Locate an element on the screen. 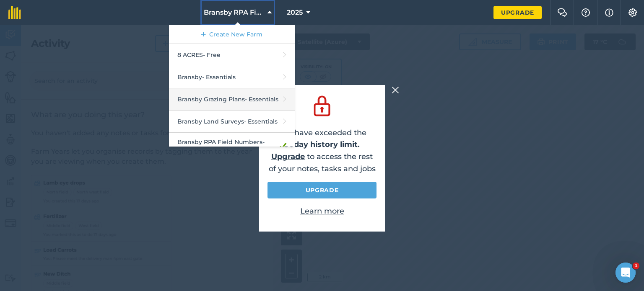 This screenshot has width=644, height=291. img: svg+xml;base64,PHN2ZyB4bWxucz0iaHR0cDovL3d3dy53My5vcmcvMjAwMC9zdmciIHdpZHRoPSIxNyIgaGVpZ2h0PSIxNy... is located at coordinates (609, 13).